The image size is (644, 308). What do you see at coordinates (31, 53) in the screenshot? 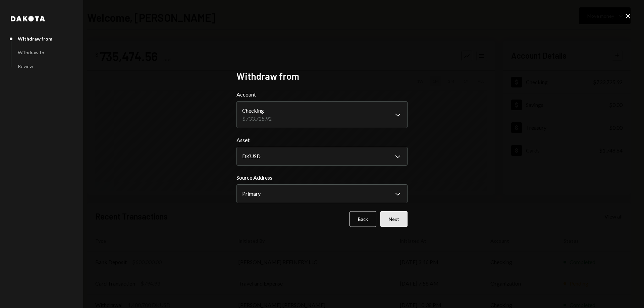
I see `div: Withdraw to` at bounding box center [31, 53].